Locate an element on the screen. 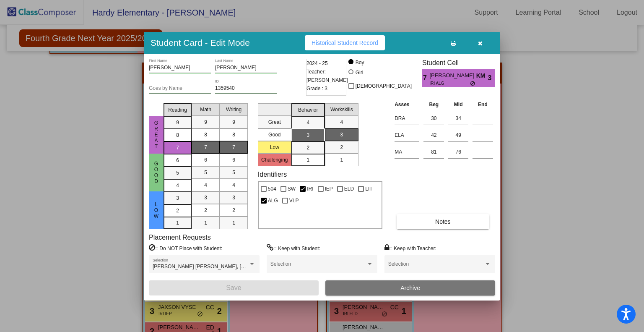 The image size is (644, 332). th: End is located at coordinates (482, 105).